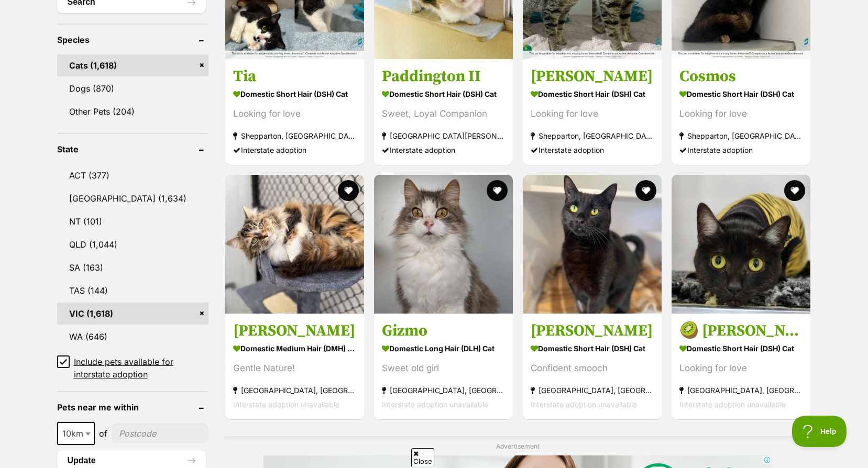 This screenshot has width=868, height=468. Describe the element at coordinates (592, 368) in the screenshot. I see `div: Confident smooch` at that location.